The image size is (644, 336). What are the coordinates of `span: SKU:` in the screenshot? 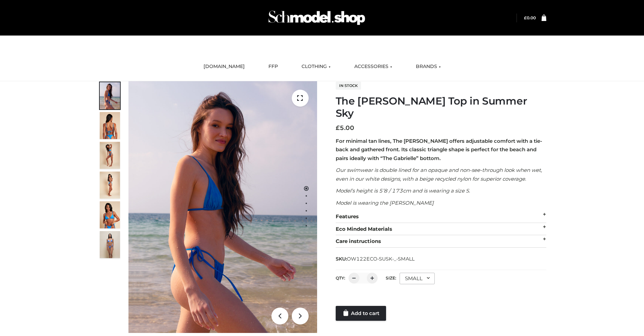 It's located at (375, 259).